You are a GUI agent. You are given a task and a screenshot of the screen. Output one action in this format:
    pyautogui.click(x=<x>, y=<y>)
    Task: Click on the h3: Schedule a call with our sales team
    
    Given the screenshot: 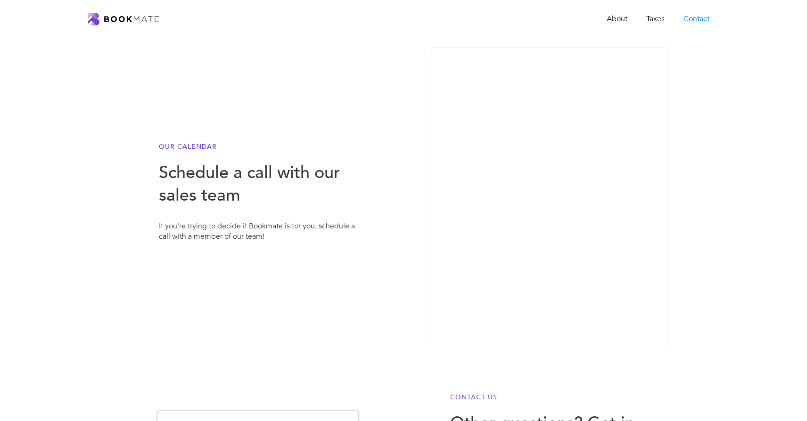 What is the action you would take?
    pyautogui.click(x=258, y=184)
    